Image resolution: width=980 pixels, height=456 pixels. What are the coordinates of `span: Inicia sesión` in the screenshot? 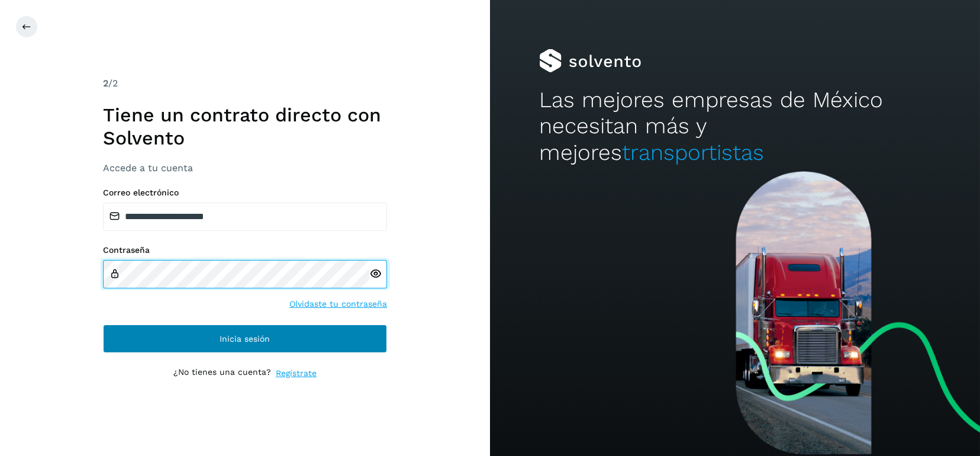 It's located at (245, 338).